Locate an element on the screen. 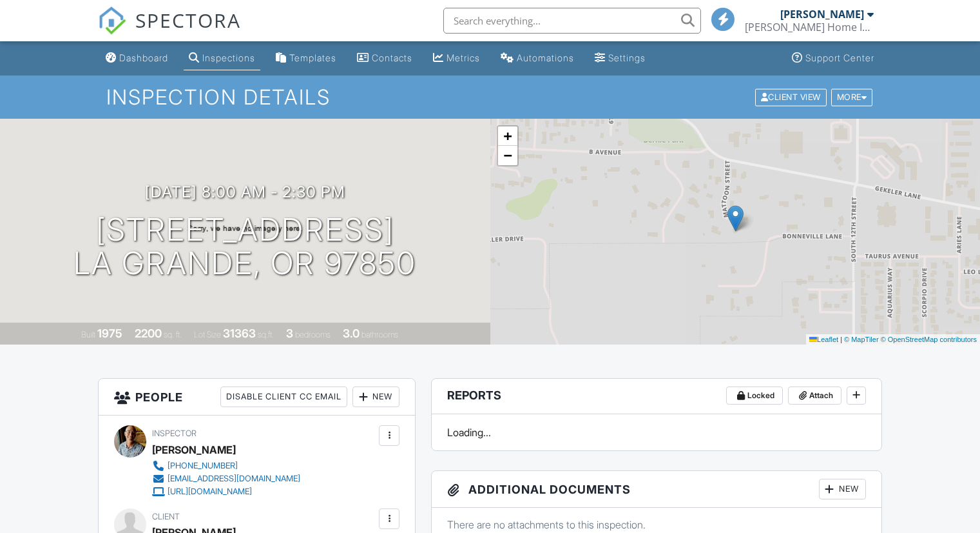  div: Contacts is located at coordinates (392, 57).